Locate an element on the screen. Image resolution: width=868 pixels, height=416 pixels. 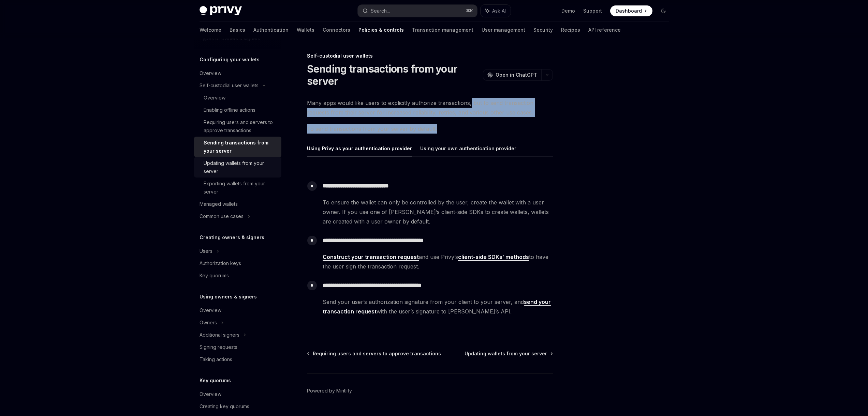
a: Wallets is located at coordinates (306, 30).